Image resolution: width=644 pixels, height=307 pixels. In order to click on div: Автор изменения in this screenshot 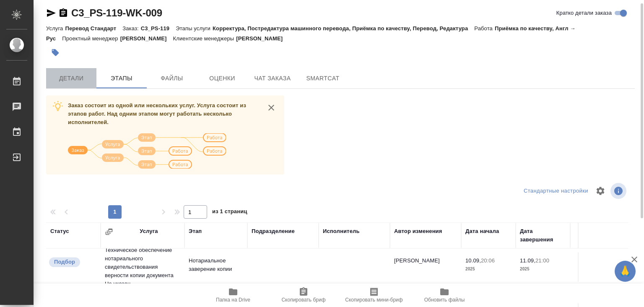, I will do `click(418, 231)`.